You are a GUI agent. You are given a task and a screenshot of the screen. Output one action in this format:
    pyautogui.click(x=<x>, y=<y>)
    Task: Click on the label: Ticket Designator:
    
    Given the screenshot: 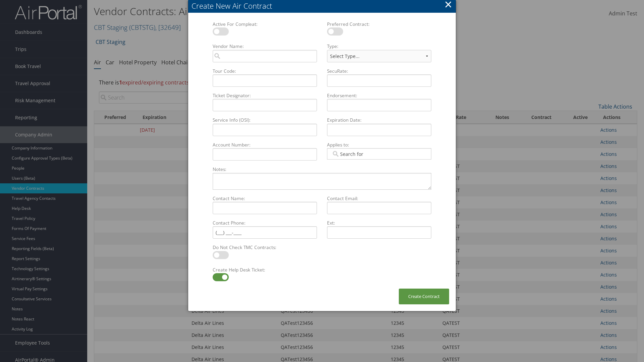 What is the action you would take?
    pyautogui.click(x=264, y=95)
    